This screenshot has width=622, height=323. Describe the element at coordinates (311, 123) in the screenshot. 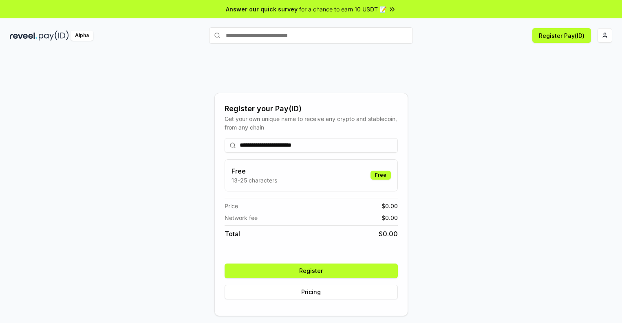

I see `div: Get your own unique name to receive any crypto and stablecoin, from any chain` at that location.